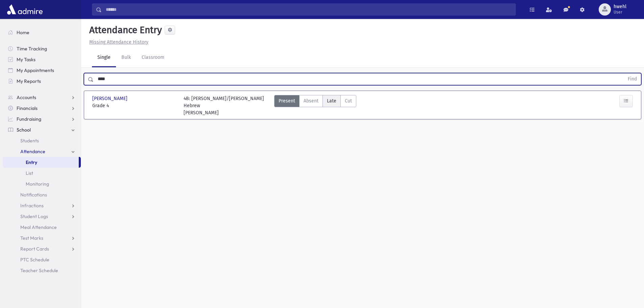  I want to click on a: List, so click(42, 173).